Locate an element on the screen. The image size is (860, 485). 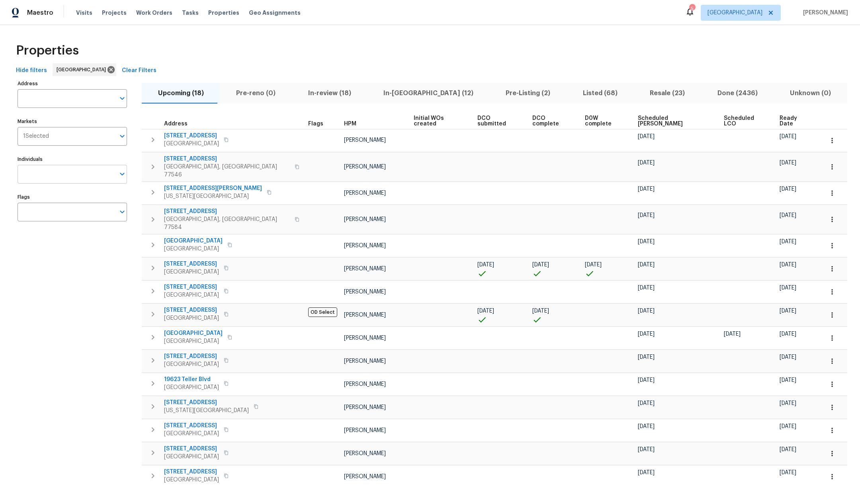
span: Projects is located at coordinates (114, 13).